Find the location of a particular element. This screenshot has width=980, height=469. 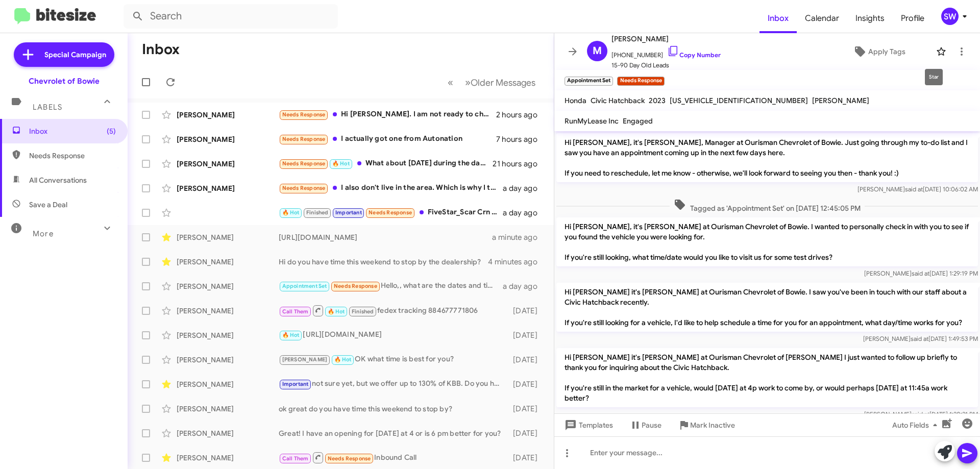

span: Calendar is located at coordinates (822, 18).